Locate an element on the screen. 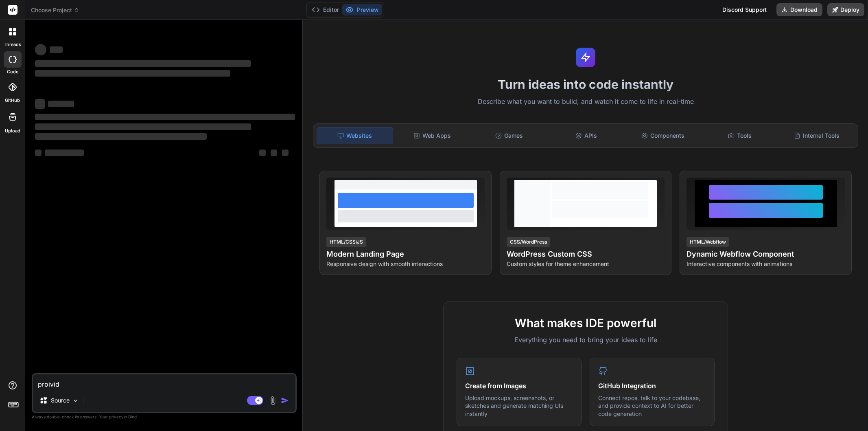  div: HTML/CSS/JS is located at coordinates (346, 242).